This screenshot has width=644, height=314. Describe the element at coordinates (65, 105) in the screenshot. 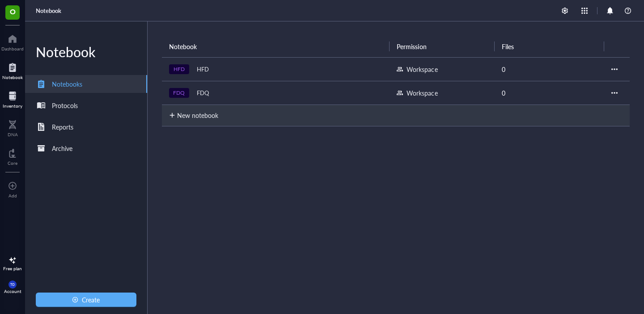

I see `div: Protocols` at that location.